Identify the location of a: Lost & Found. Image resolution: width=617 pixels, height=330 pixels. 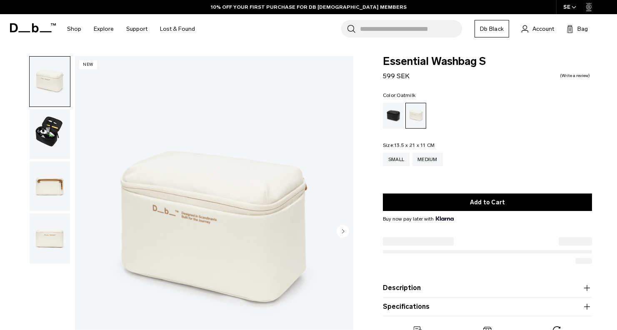
(177, 29).